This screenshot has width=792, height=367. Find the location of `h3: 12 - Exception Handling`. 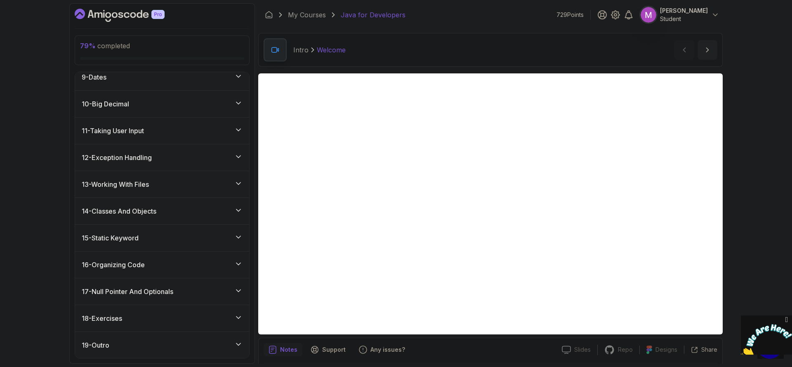

h3: 12 - Exception Handling is located at coordinates (117, 158).